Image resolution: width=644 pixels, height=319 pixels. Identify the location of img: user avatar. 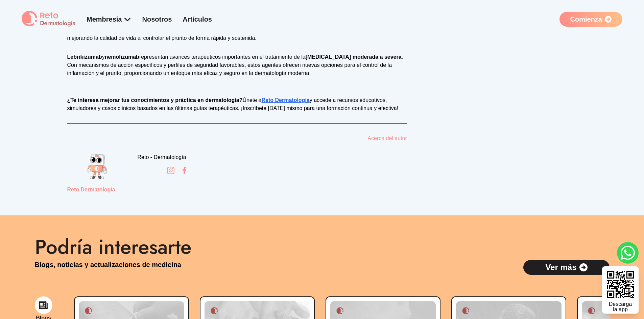
(97, 167).